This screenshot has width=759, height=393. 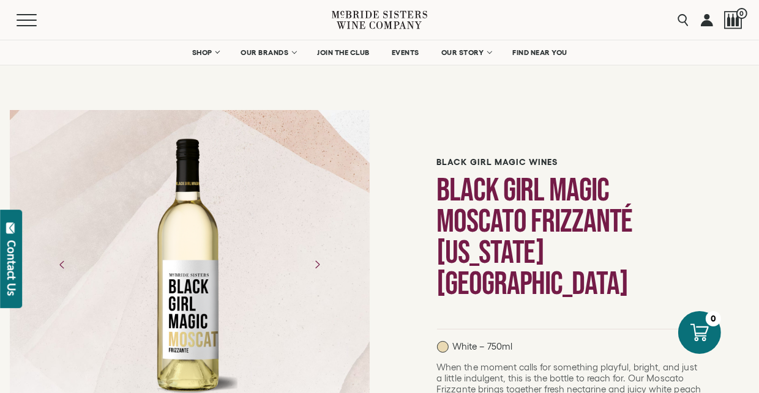 What do you see at coordinates (463, 53) in the screenshot?
I see `span: OUR STORY` at bounding box center [463, 53].